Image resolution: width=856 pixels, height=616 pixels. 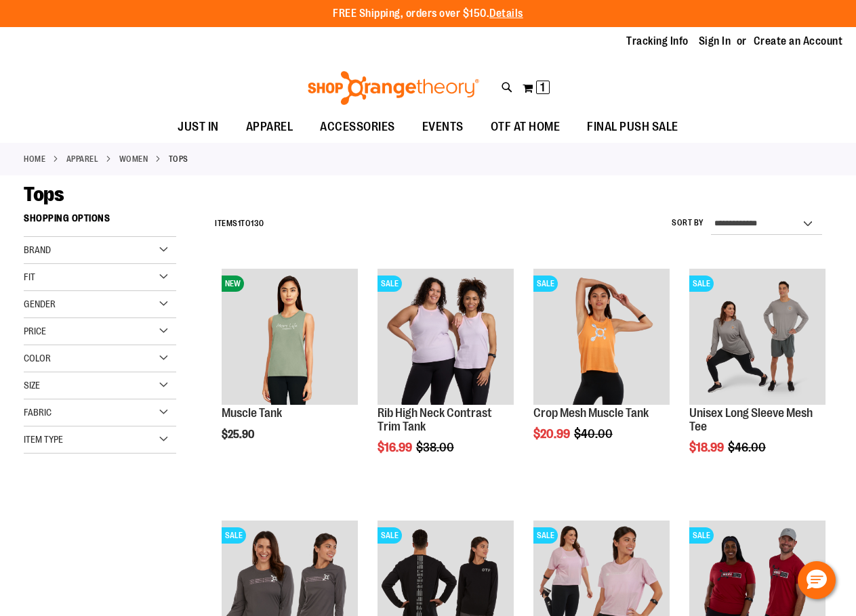 I want to click on label: Sort By, so click(x=688, y=222).